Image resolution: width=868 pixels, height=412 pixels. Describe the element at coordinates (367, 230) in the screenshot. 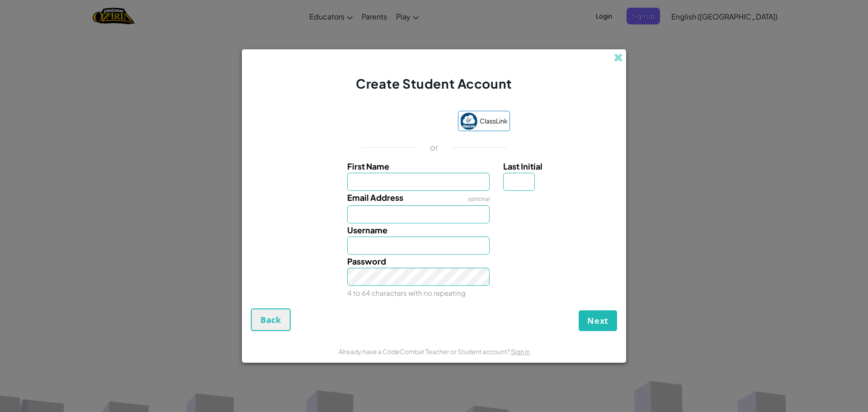

I see `span: Username` at that location.